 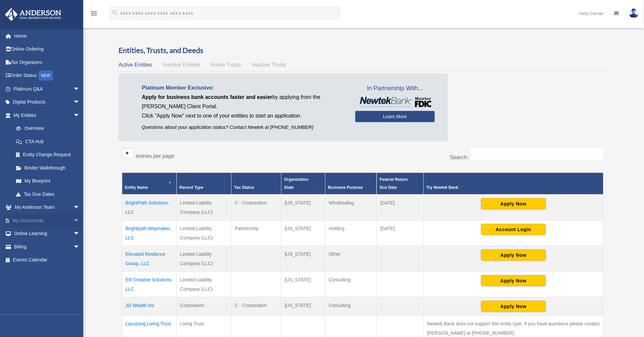 I want to click on a: Binder Walkthrough, so click(x=48, y=168).